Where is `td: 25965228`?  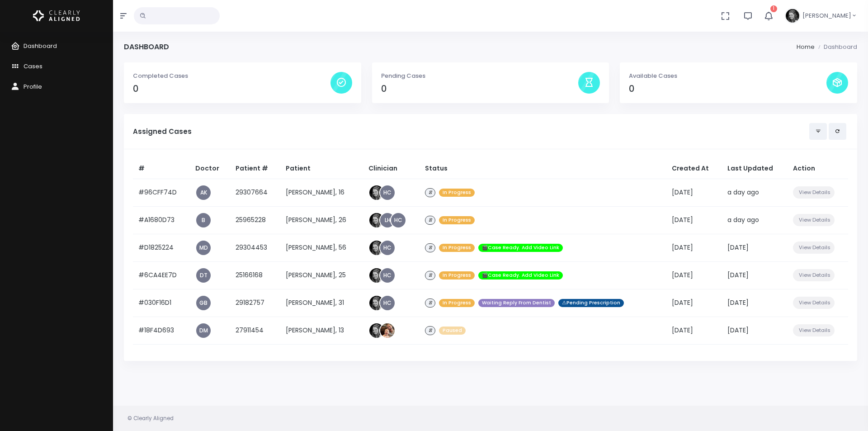
td: 25965228 is located at coordinates (255, 220).